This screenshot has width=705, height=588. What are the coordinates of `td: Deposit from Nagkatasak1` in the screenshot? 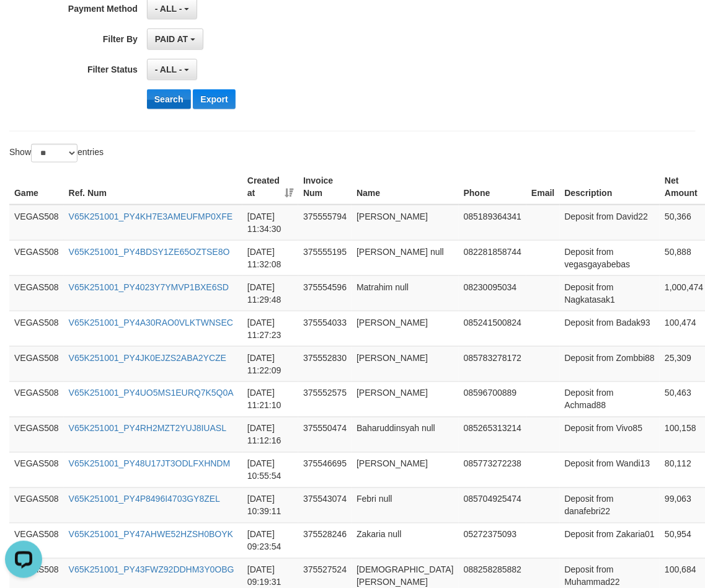 It's located at (610, 293).